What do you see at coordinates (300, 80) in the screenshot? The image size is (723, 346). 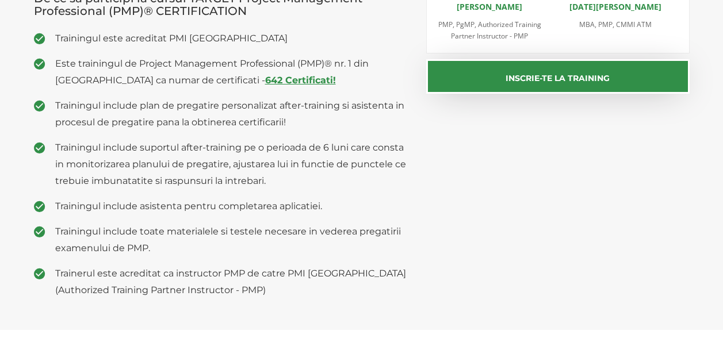 I see `strong: 642 Certificati!` at bounding box center [300, 80].